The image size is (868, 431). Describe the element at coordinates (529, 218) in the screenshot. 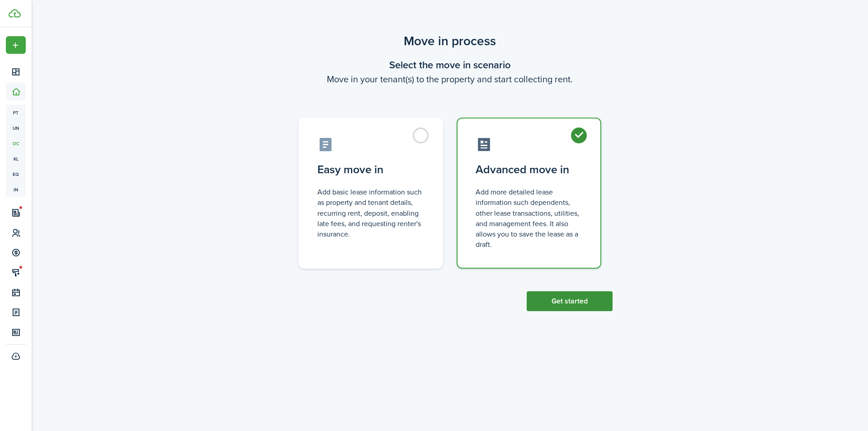

I see `control-radio-card-description: Add more detailed lease information such dependents, other lease transactions, utilities, and man...` at that location.